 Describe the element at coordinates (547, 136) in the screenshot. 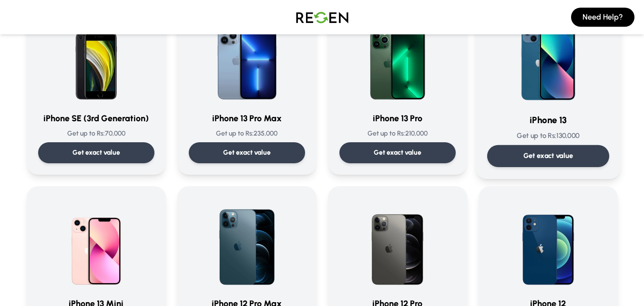

I see `p: Get up to Rs: 130,000` at that location.